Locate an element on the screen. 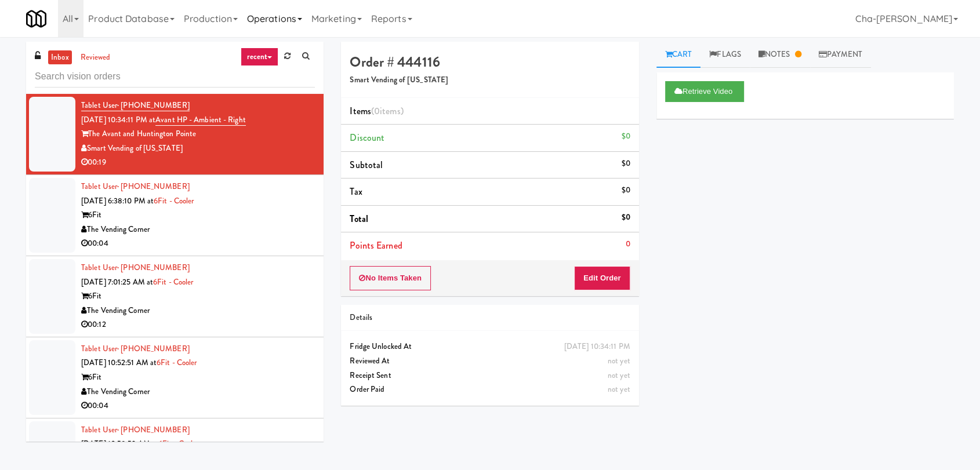 Image resolution: width=980 pixels, height=470 pixels. span: Subtotal is located at coordinates (366, 164).